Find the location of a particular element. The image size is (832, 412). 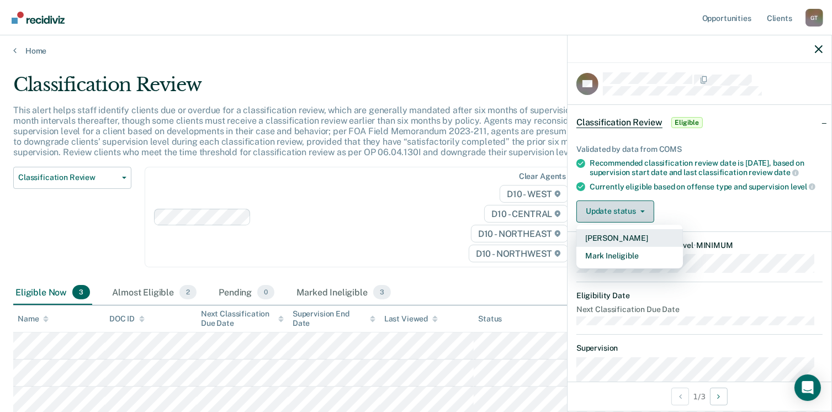

dt: Supervision is located at coordinates (700, 348).